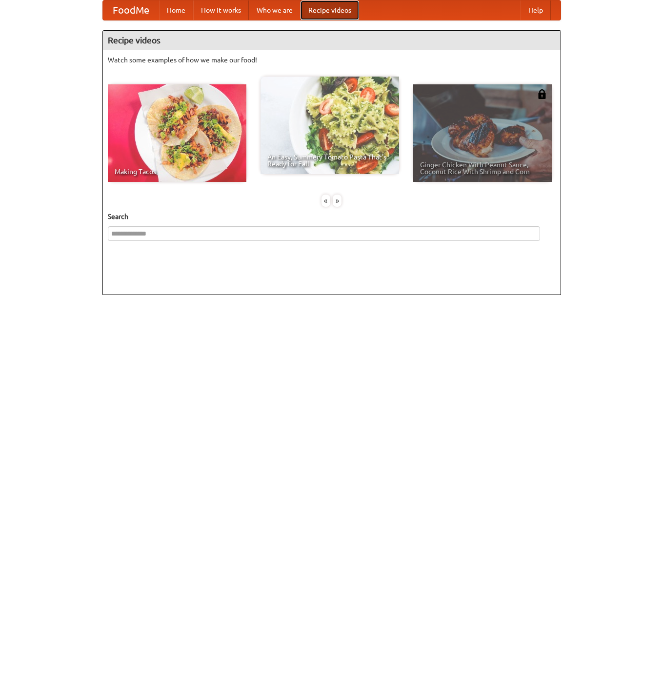 The height and width of the screenshot is (690, 663). What do you see at coordinates (177, 133) in the screenshot?
I see `a: Making Tacos` at bounding box center [177, 133].